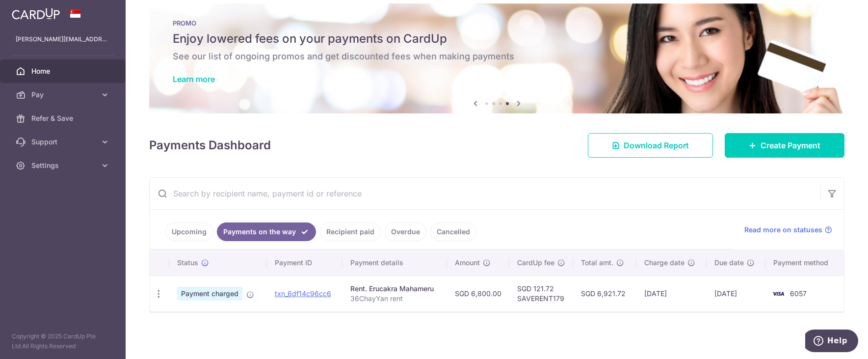  Describe the element at coordinates (406, 232) in the screenshot. I see `a: Overdue` at that location.